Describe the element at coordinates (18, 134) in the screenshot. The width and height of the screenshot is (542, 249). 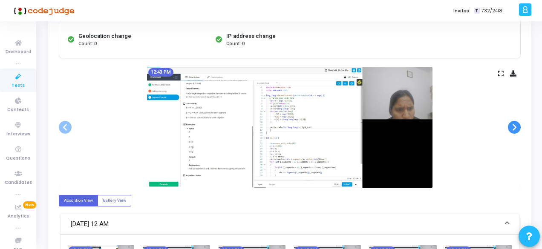
I see `span: Interviews` at that location.